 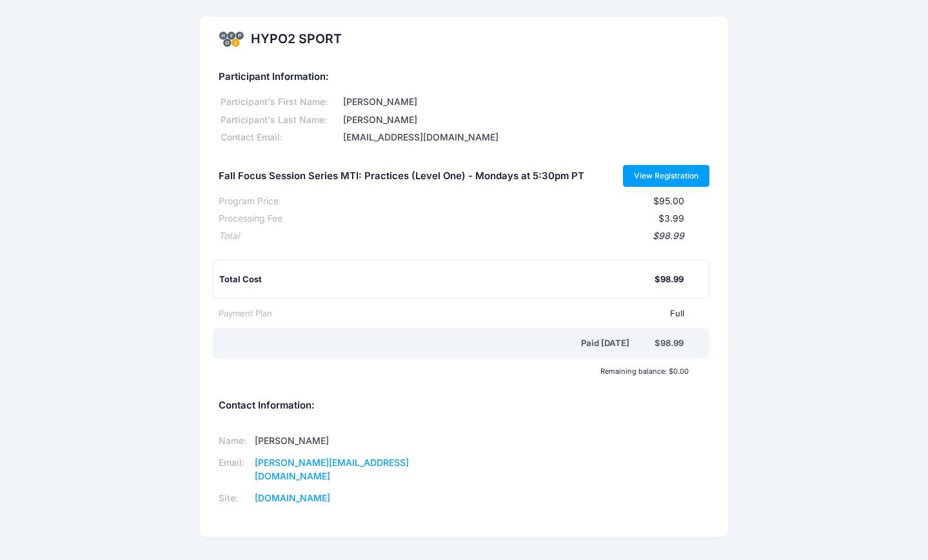 I want to click on div: Participant's Last Name:, so click(x=279, y=120).